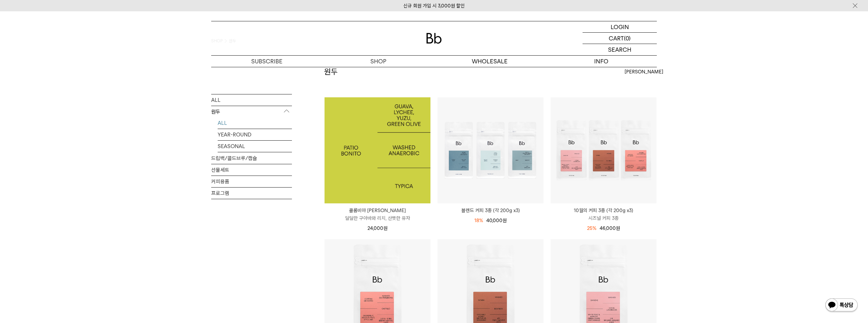 Image resolution: width=868 pixels, height=323 pixels. Describe the element at coordinates (610, 228) in the screenshot. I see `span: 46,000` at that location.